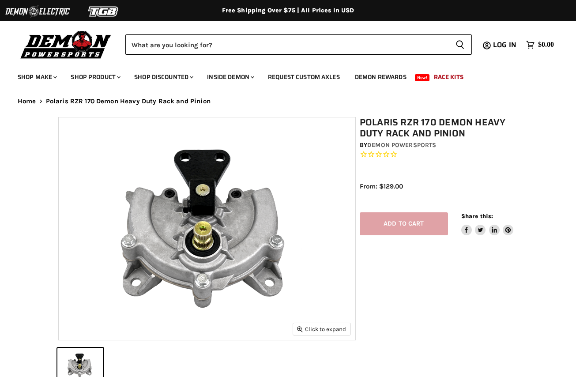 Image resolution: width=576 pixels, height=377 pixels. I want to click on img: TGB Logo 2, so click(104, 11).